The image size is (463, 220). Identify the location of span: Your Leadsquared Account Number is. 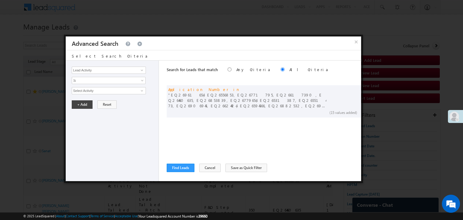
(173, 216).